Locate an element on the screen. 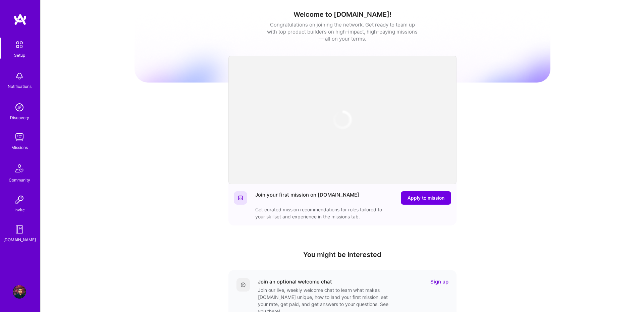 The width and height of the screenshot is (644, 312). span: Apply to mission is located at coordinates (426, 198).